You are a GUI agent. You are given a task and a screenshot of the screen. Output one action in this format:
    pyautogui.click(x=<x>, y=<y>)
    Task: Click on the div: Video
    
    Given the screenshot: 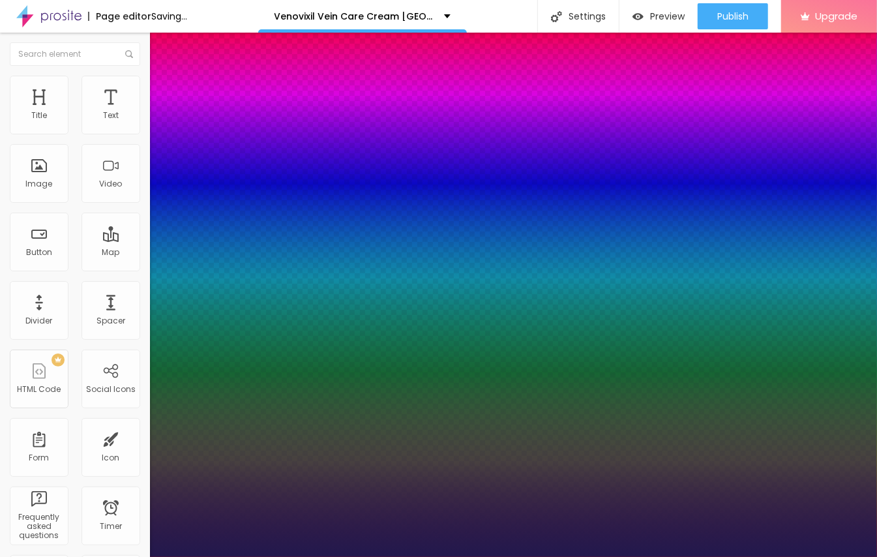 What is the action you would take?
    pyautogui.click(x=111, y=184)
    